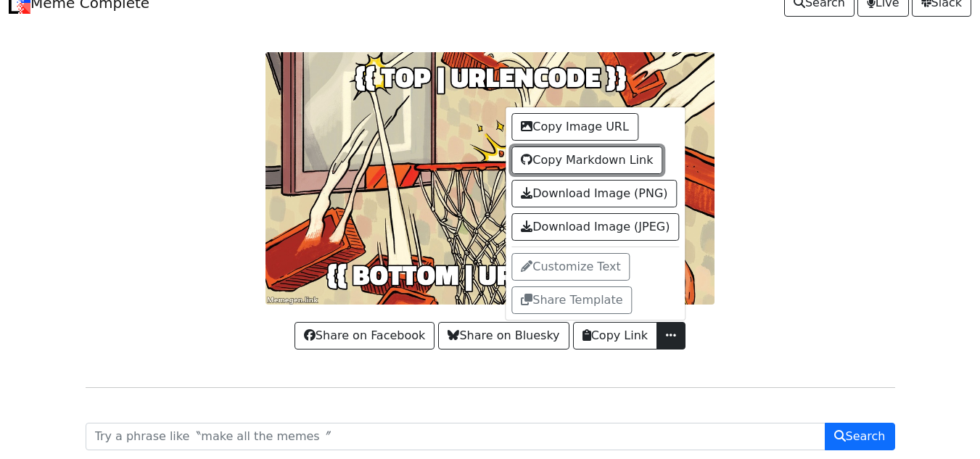  Describe the element at coordinates (859, 436) in the screenshot. I see `button: Search` at that location.